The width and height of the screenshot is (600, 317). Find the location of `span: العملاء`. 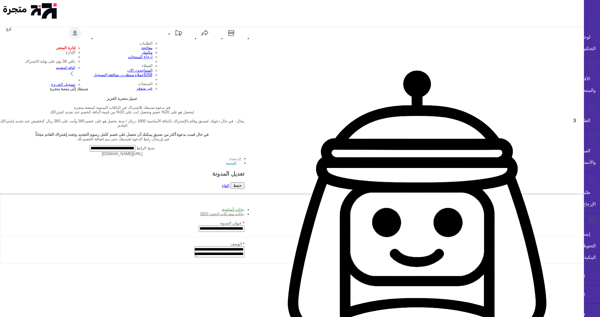

span: العملاء is located at coordinates (579, 276).